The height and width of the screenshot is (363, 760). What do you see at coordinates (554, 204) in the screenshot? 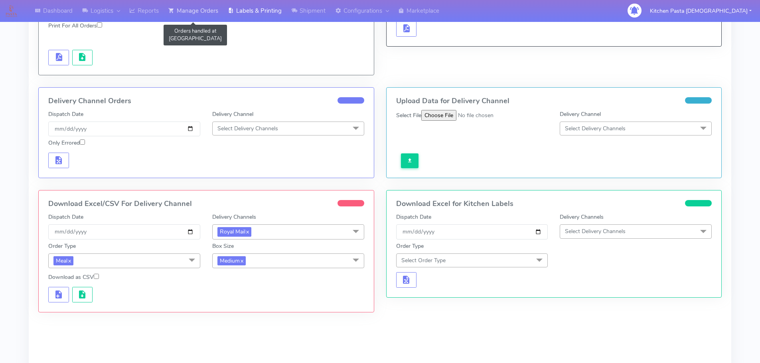
I see `h4: Download Excel for Kitchen Labels` at bounding box center [554, 204].